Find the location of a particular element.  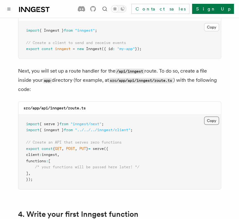

span: { inngest } is located at coordinates (51, 130).